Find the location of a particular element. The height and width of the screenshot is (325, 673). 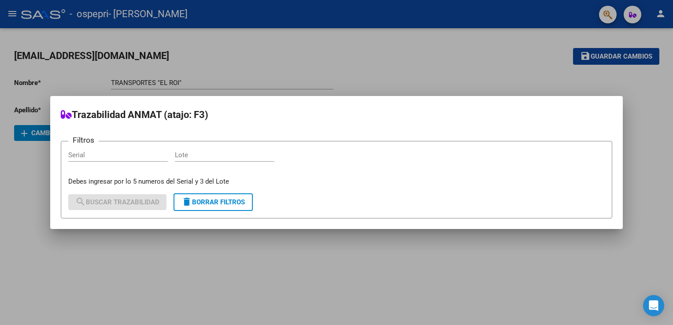

p: Debes ingresar por lo 5 numeros del Serial y 3 del Lote is located at coordinates (337, 181).